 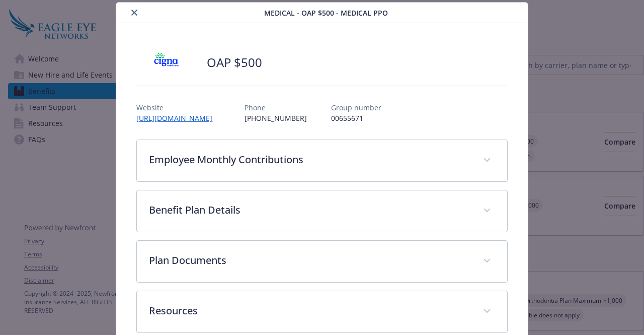 I want to click on p: Resources, so click(x=309, y=311).